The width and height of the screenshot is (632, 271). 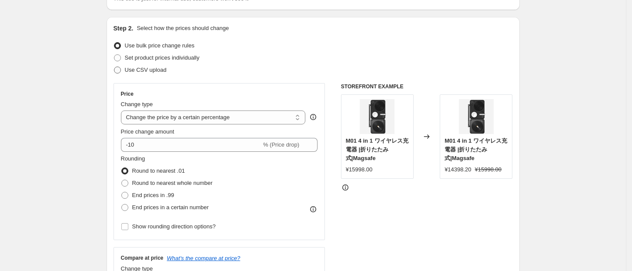 What do you see at coordinates (171, 207) in the screenshot?
I see `span: End prices in a certain number` at bounding box center [171, 207].